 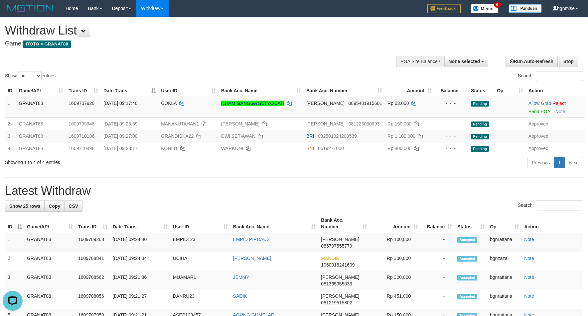 I want to click on label: Search:, so click(x=550, y=76).